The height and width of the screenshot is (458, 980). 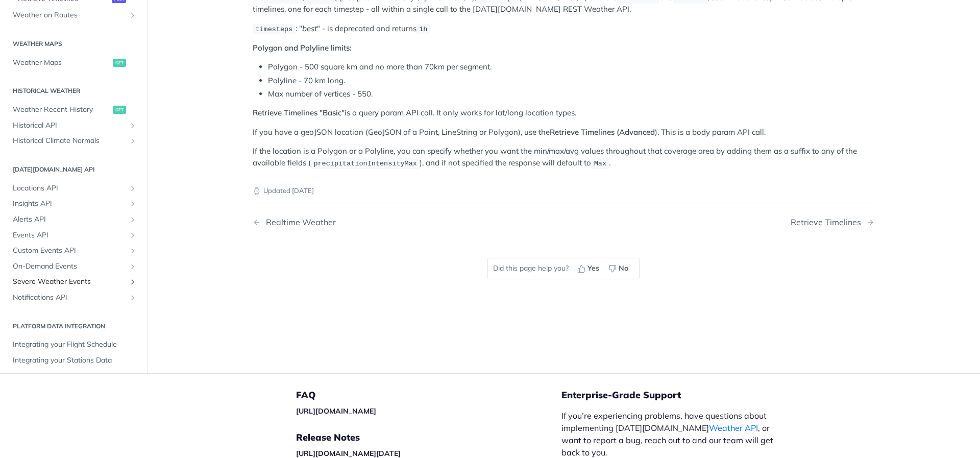 I want to click on h5: Enterprise-Grade Support, so click(x=681, y=395).